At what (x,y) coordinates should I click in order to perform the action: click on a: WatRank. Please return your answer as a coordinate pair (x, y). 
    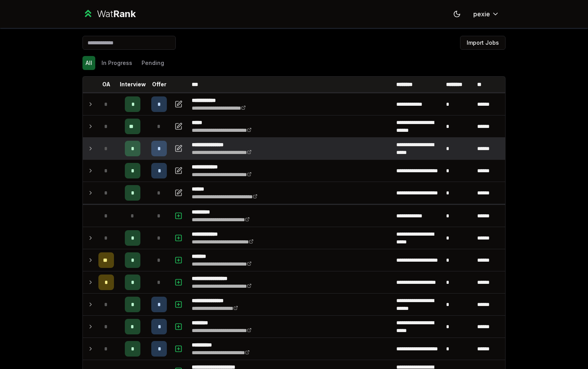
    Looking at the image, I should click on (109, 14).